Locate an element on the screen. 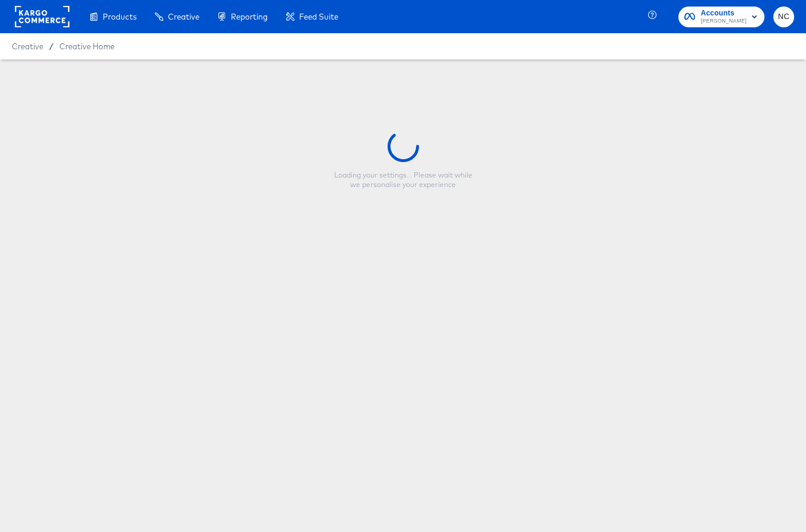  span: Accounts is located at coordinates (723, 13).